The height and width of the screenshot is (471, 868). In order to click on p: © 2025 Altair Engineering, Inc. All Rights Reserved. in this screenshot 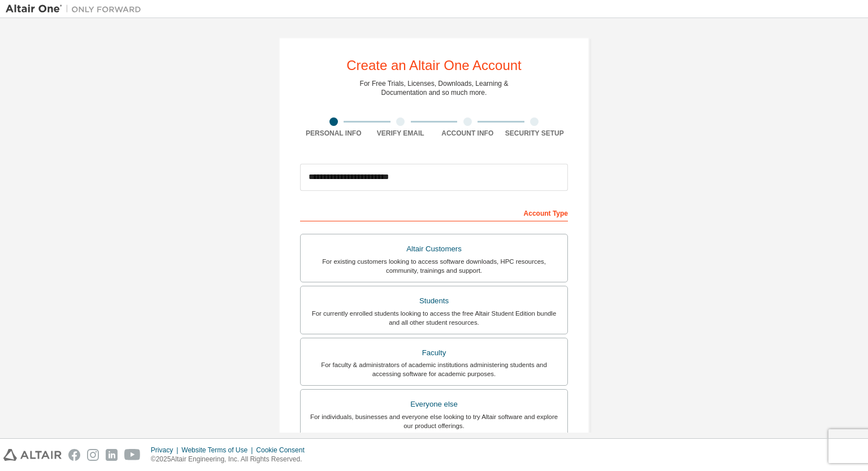, I will do `click(231, 460)`.